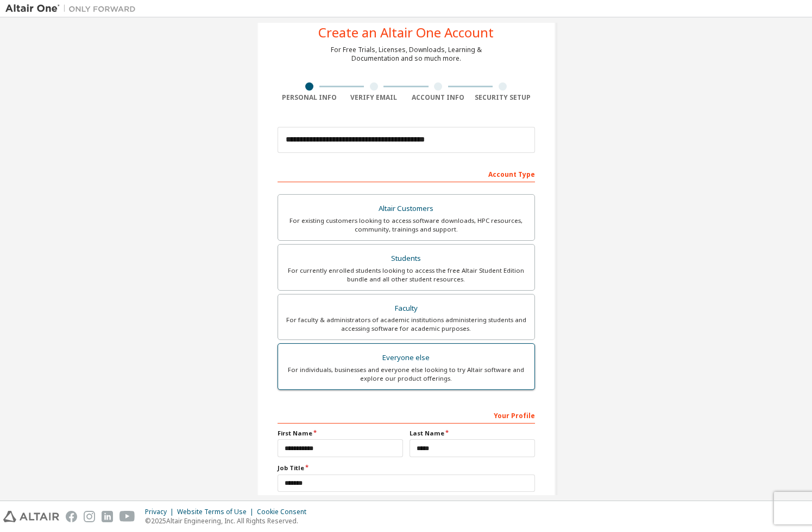 The height and width of the screenshot is (532, 812). I want to click on div: For faculty & administrators of academic institutions administering students and accessing softwa..., so click(406, 324).